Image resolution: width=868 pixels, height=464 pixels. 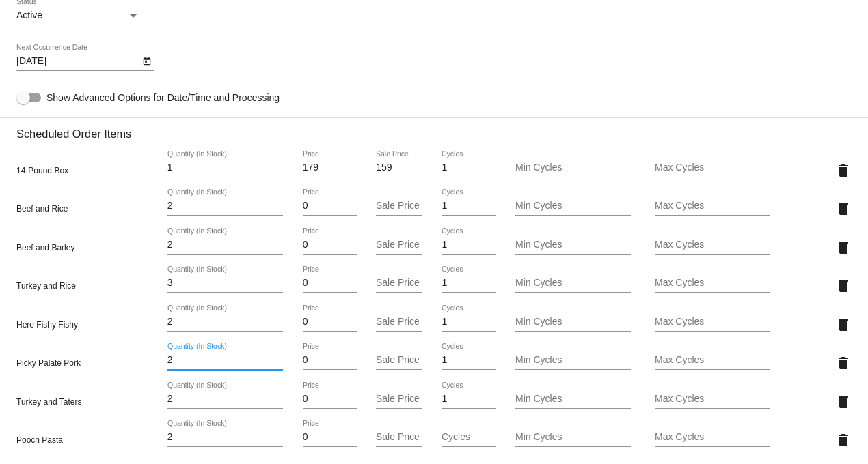 I want to click on input: Next Occurrence Date, so click(x=78, y=62).